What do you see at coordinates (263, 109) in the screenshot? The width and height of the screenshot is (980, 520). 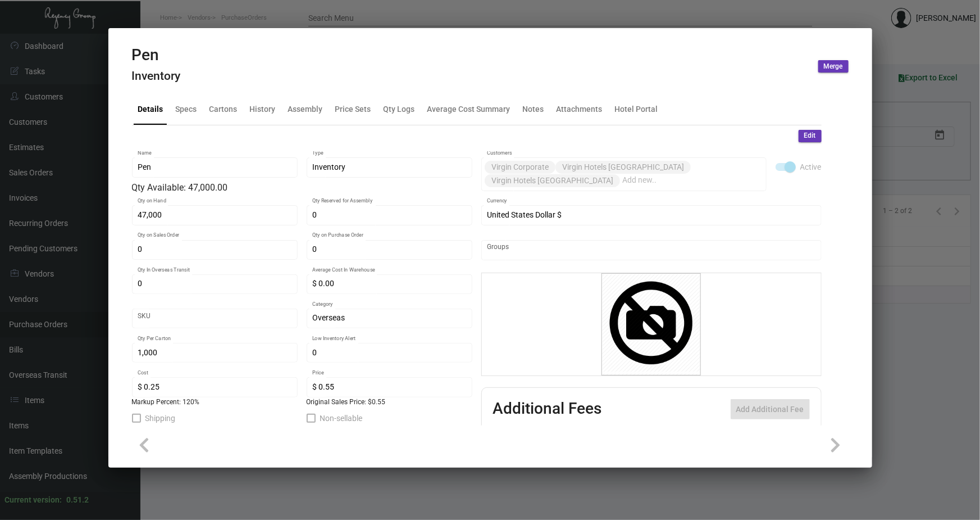 I see `div: History` at bounding box center [263, 109].